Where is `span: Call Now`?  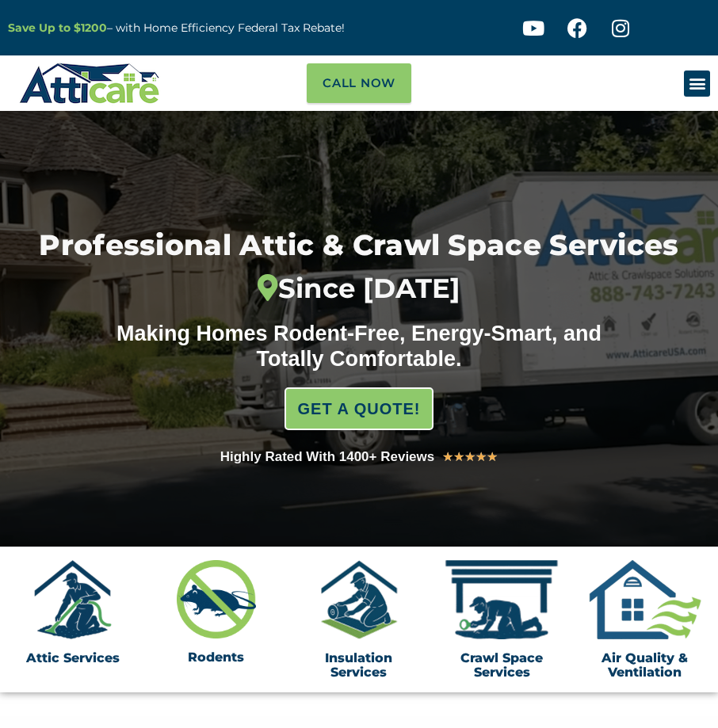 span: Call Now is located at coordinates (359, 83).